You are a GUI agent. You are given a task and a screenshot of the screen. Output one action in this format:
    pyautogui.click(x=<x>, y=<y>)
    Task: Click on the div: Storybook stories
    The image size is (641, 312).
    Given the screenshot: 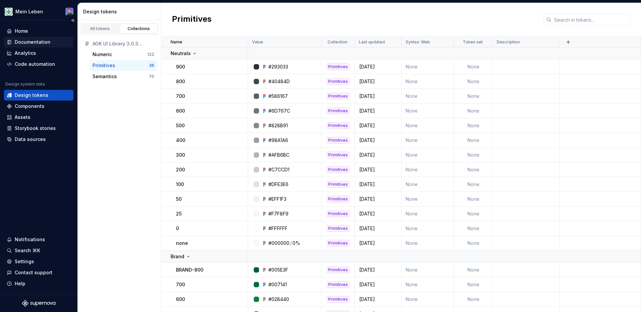 What is the action you would take?
    pyautogui.click(x=35, y=128)
    